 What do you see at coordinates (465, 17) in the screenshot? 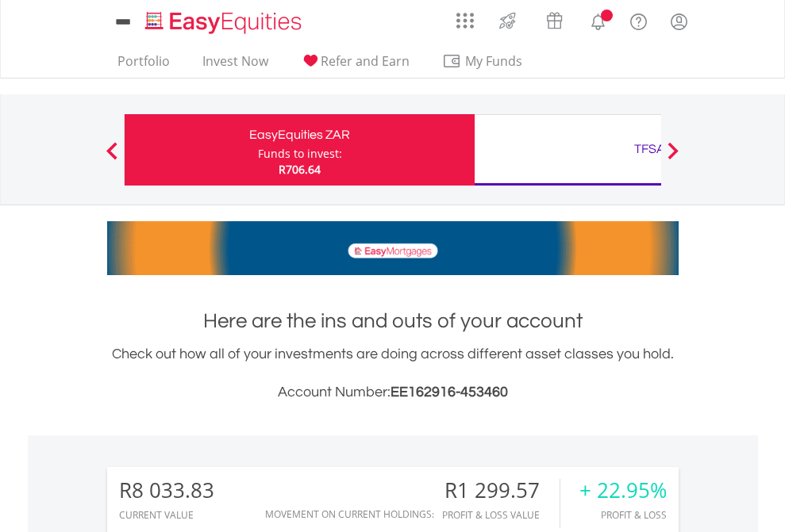
I see `a: AppsGrid` at bounding box center [465, 17].